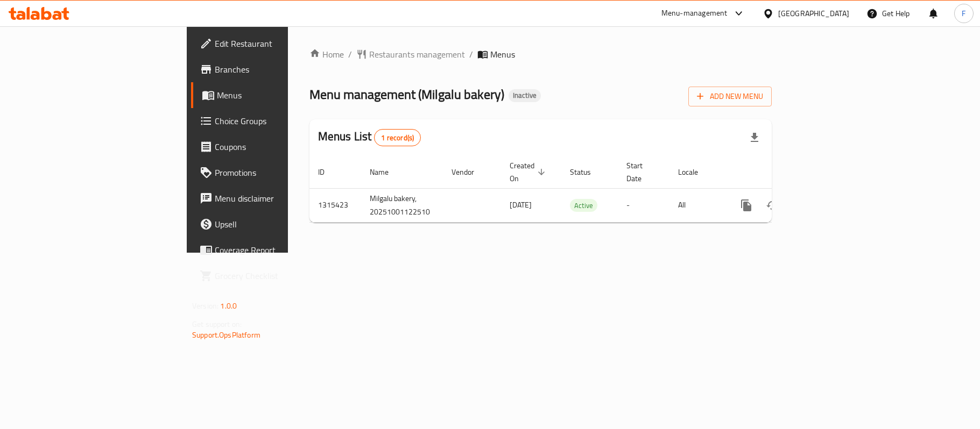 The image size is (980, 429). What do you see at coordinates (329, 172) in the screenshot?
I see `span: ID` at bounding box center [329, 172].